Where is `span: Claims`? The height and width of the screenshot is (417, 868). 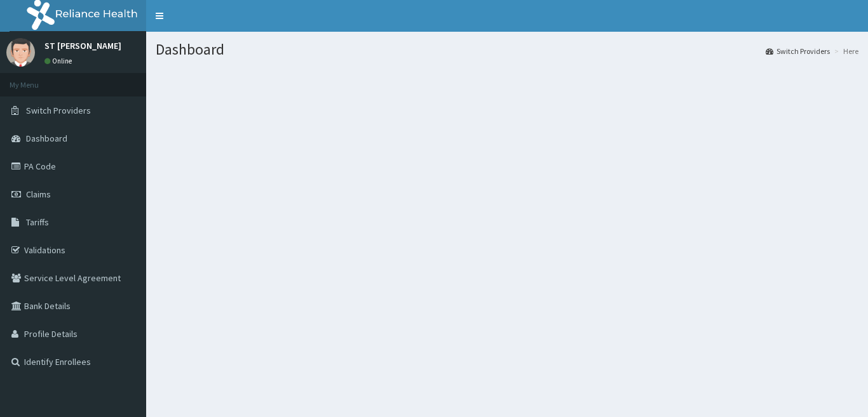 span: Claims is located at coordinates (38, 194).